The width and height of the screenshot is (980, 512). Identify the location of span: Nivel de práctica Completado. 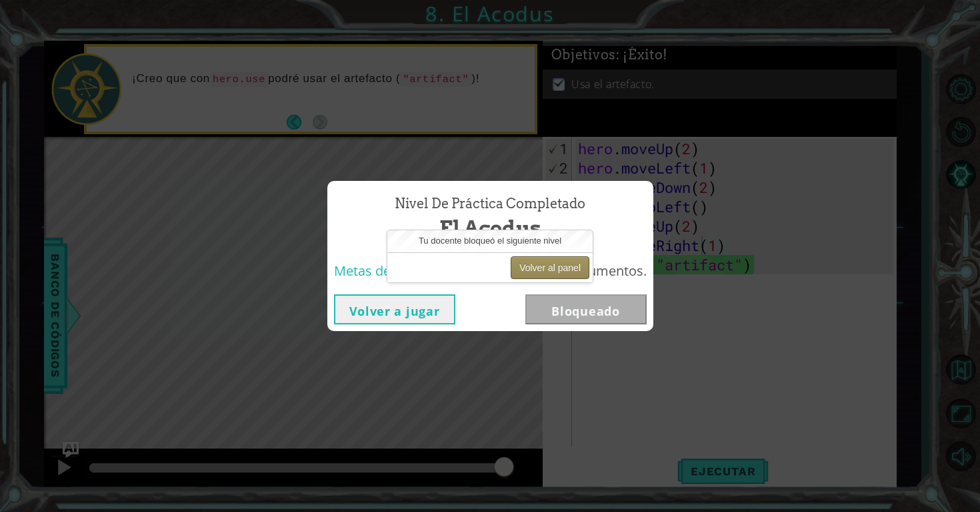
(490, 203).